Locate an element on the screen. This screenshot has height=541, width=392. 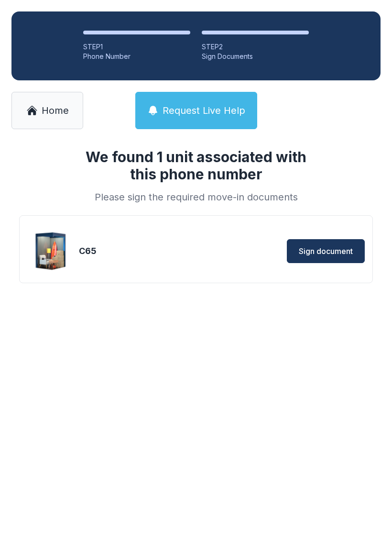
h1: We found 1 unit associated with this phone number is located at coordinates (196, 166).